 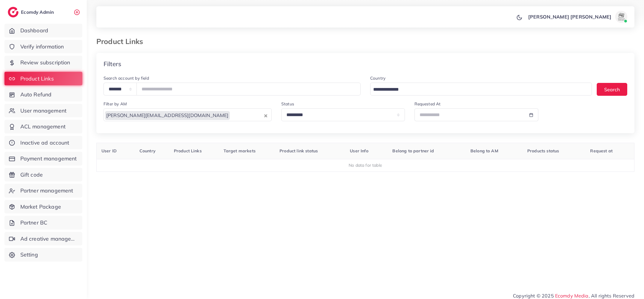 I want to click on a: Partner management, so click(x=43, y=191).